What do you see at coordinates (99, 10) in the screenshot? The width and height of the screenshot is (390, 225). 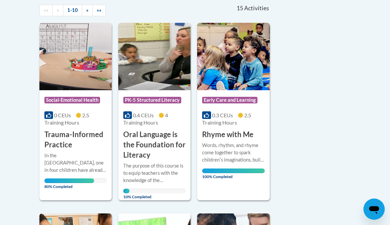 I see `a: End` at bounding box center [99, 10].